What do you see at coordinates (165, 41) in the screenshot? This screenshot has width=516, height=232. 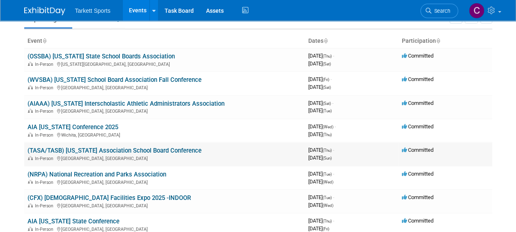 I see `th: Event` at bounding box center [165, 41].